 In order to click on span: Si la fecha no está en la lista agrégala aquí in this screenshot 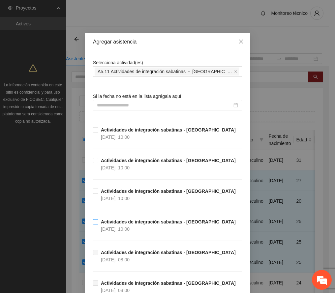, I will do `click(137, 96)`.